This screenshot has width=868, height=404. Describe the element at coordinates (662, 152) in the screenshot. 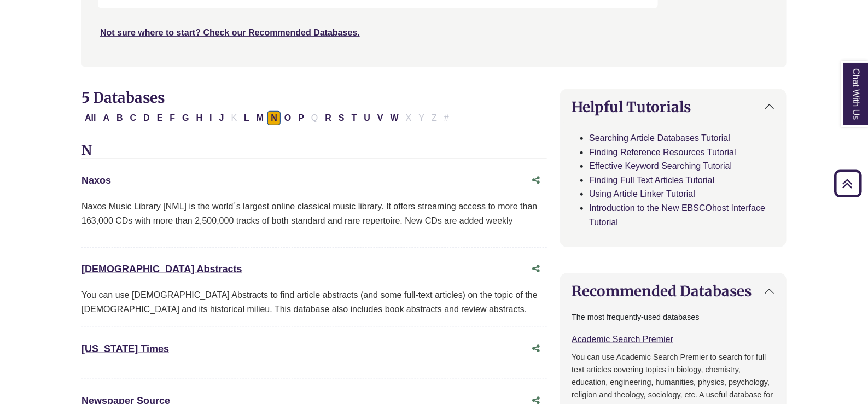

I see `a: Finding Reference Resources Tutorial` at that location.